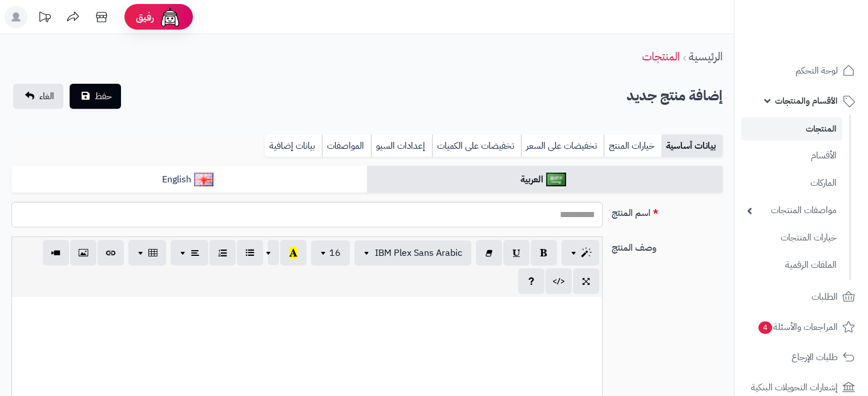 Image resolution: width=868 pixels, height=396 pixels. What do you see at coordinates (330, 253) in the screenshot?
I see `button: 16` at bounding box center [330, 253].